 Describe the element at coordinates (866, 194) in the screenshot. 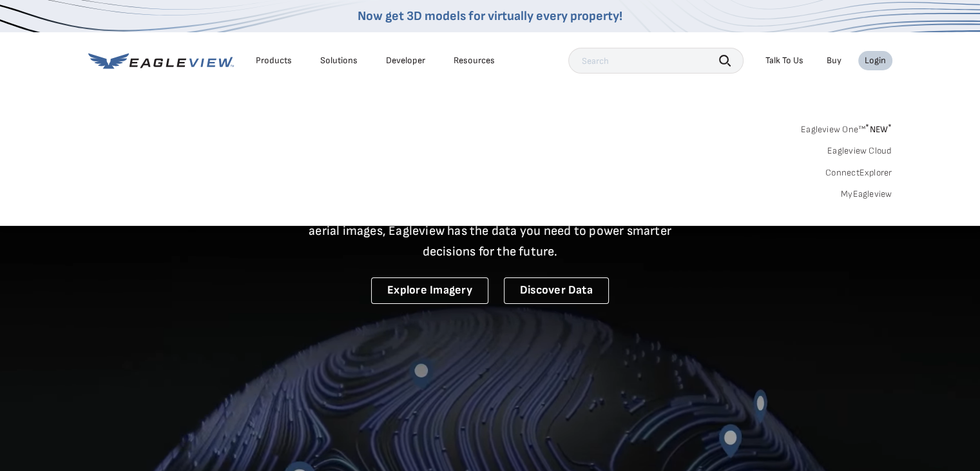

I see `a: MyEagleview` at that location.